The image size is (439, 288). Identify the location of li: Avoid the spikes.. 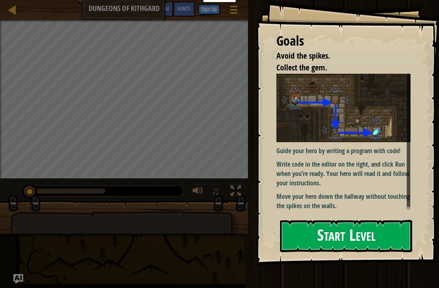
(338, 56).